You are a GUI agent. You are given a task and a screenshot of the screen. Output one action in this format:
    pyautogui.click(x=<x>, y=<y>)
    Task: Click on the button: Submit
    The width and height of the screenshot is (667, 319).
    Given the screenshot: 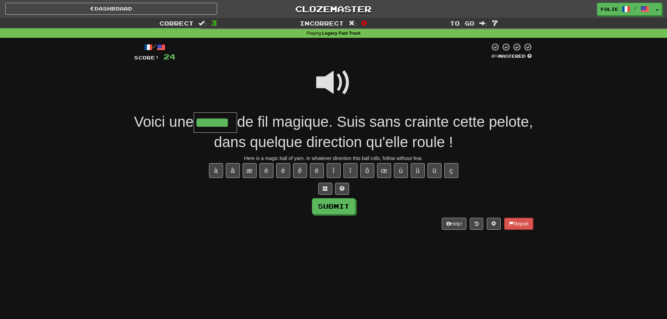 What is the action you would take?
    pyautogui.click(x=333, y=206)
    